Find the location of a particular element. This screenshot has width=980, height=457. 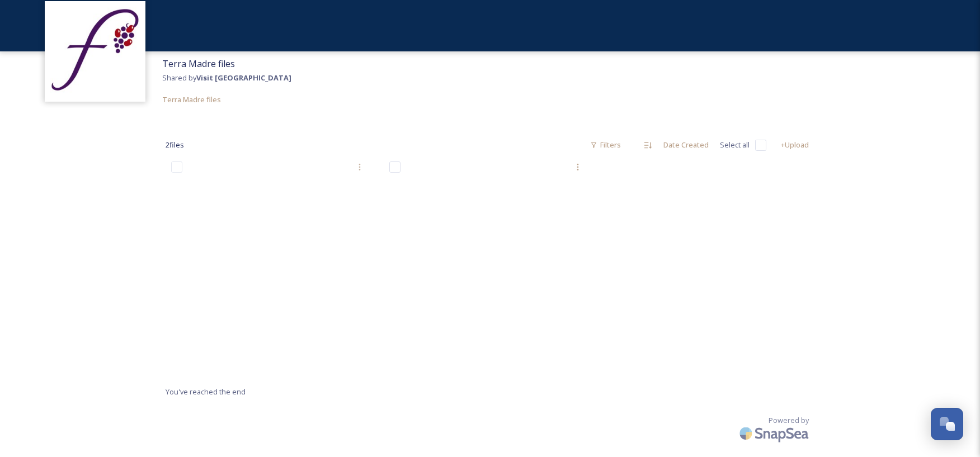

img: visitfairfieldca_logo.jpeg is located at coordinates (95, 51).